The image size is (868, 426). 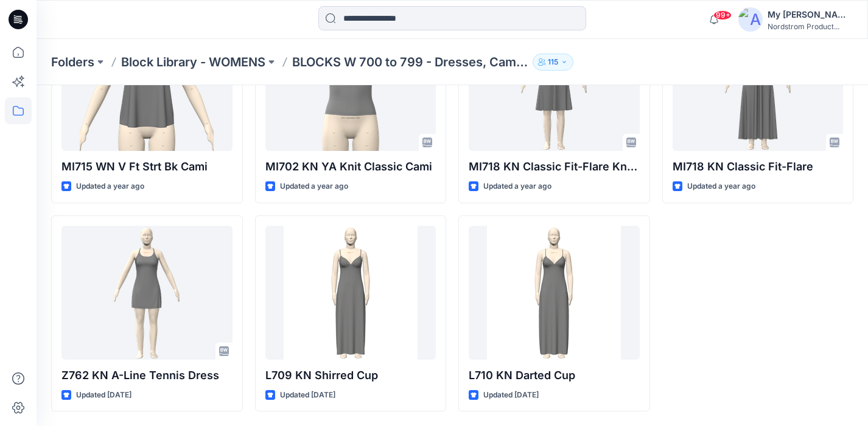 What do you see at coordinates (810, 26) in the screenshot?
I see `div: Nordstrom Product...` at bounding box center [810, 26].